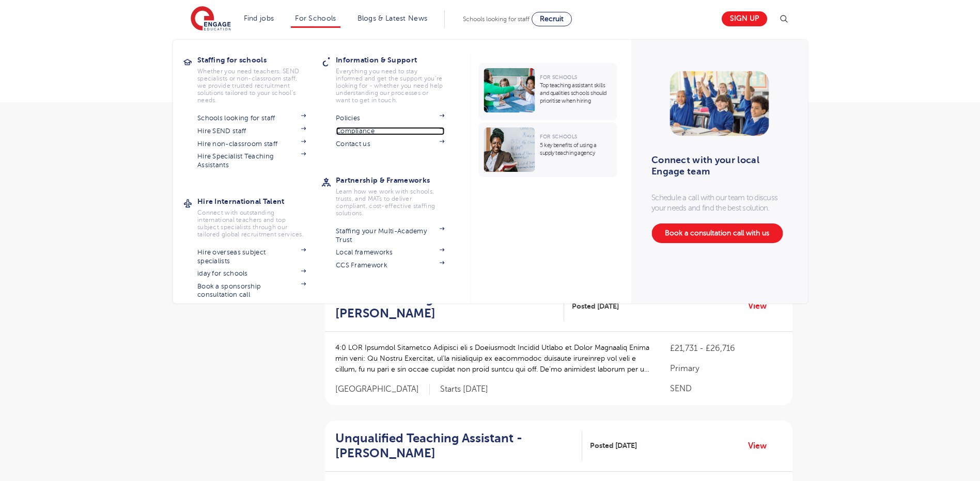 The image size is (980, 481). Describe the element at coordinates (725, 368) in the screenshot. I see `p: Primary` at that location.